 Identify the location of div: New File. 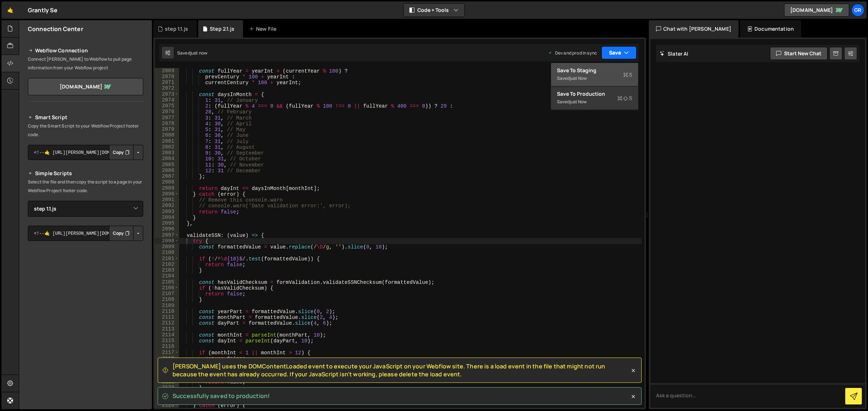
(264, 29).